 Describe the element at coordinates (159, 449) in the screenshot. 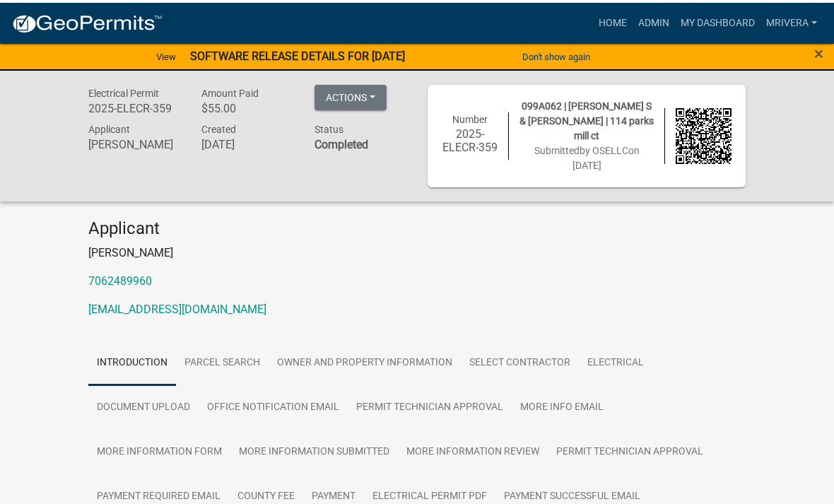

I see `a: More Information Form` at that location.